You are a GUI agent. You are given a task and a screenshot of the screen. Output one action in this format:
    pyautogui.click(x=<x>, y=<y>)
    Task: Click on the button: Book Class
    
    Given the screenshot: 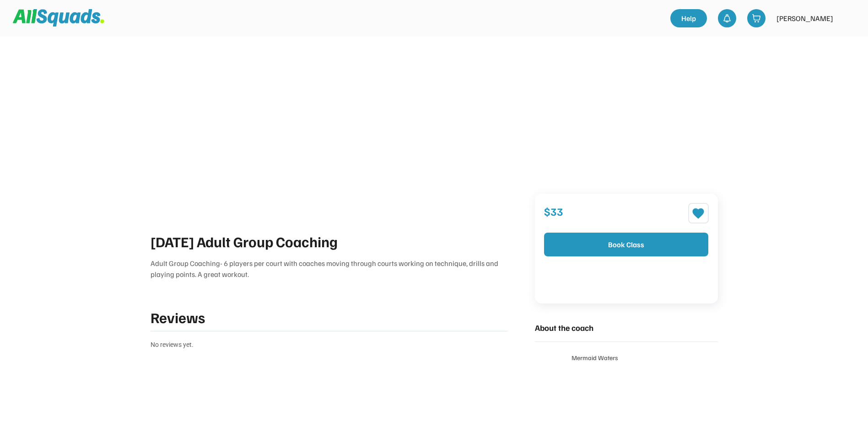 What is the action you would take?
    pyautogui.click(x=626, y=244)
    